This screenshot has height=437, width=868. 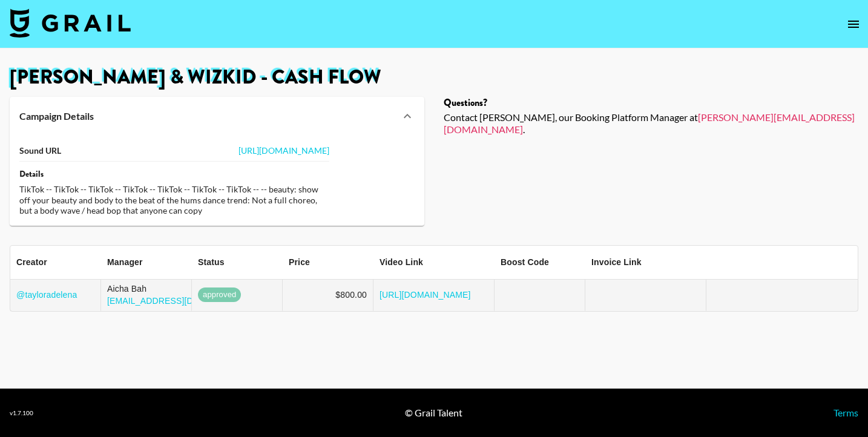 I want to click on div: TikTok -- TikTok -- TikTok -- TikTok -- TikTok -- TikTok -- TikTok -- -- beauty: show off your be..., so click(x=175, y=200).